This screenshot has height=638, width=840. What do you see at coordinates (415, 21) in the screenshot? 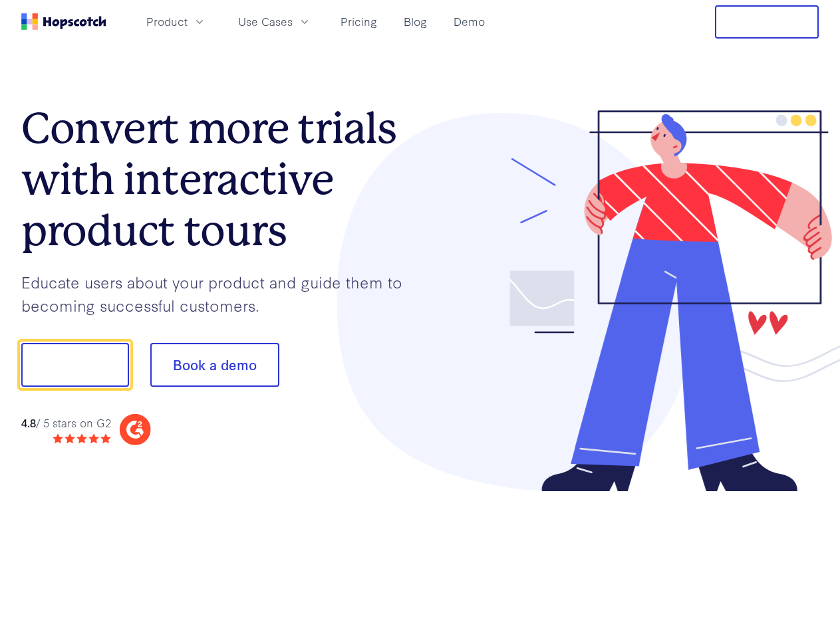
I see `a: Blog` at bounding box center [415, 21].